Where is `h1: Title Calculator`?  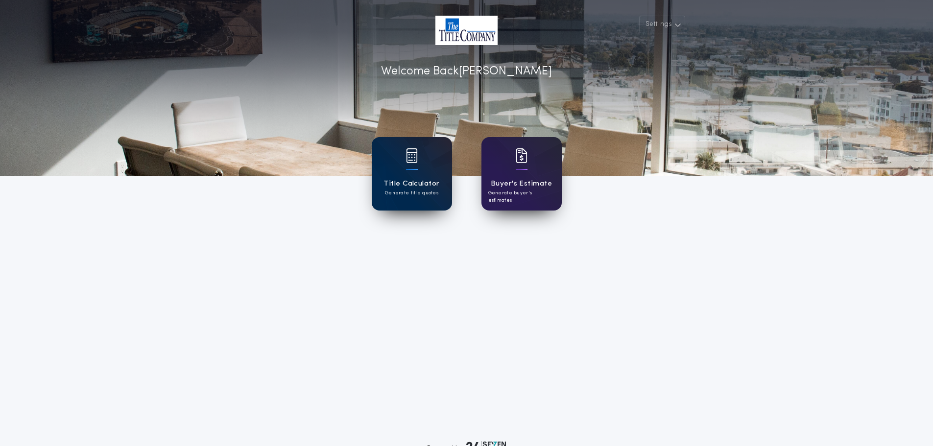
h1: Title Calculator is located at coordinates (412, 184).